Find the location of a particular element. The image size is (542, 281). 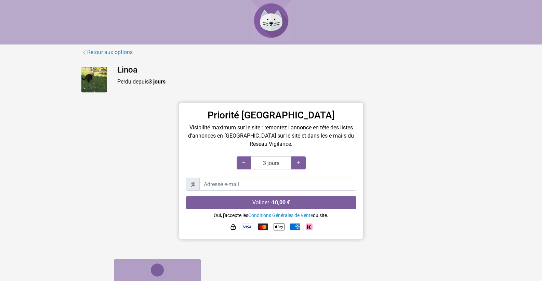

img: Apple Pay is located at coordinates (279, 227).